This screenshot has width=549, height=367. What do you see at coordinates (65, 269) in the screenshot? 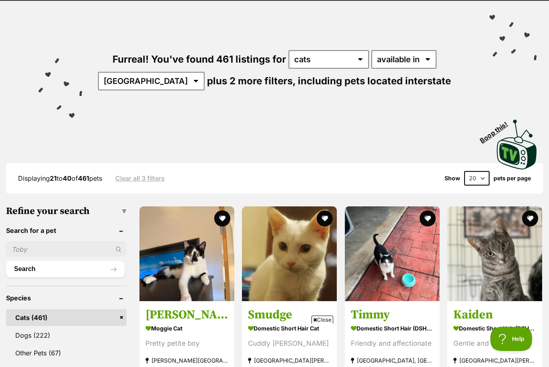
I see `button: Search` at bounding box center [65, 269].